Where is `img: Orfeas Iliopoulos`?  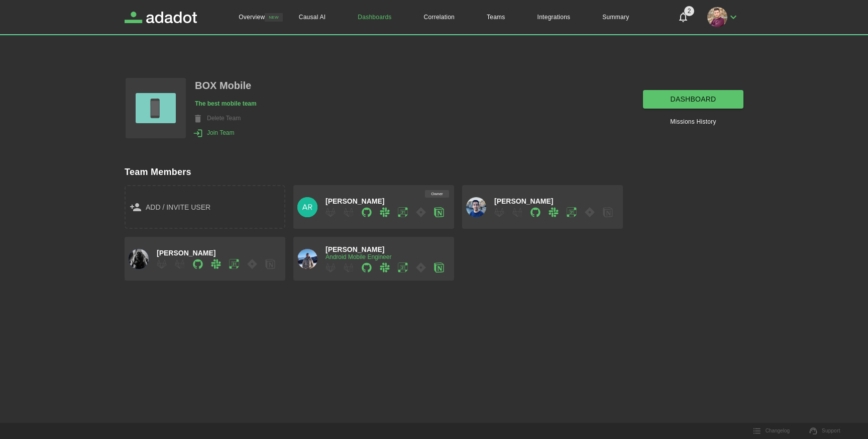 img: Orfeas Iliopoulos is located at coordinates (139, 259).